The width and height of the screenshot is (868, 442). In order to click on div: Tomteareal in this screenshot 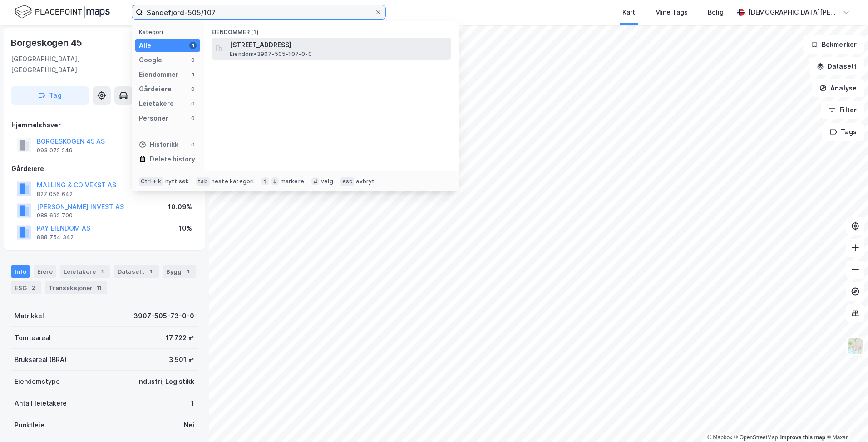, I will do `click(33, 337)`.